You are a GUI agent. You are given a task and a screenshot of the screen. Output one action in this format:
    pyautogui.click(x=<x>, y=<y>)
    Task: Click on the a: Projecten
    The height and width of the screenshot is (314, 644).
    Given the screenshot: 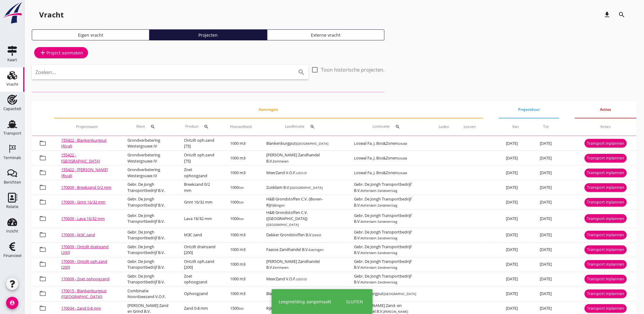 What is the action you would take?
    pyautogui.click(x=208, y=35)
    